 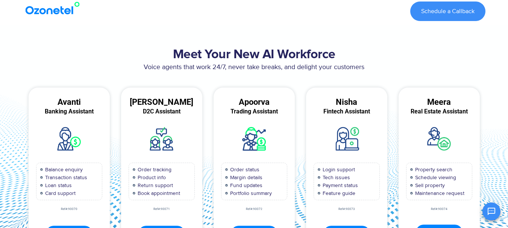 What do you see at coordinates (439, 193) in the screenshot?
I see `span: Maintenance request` at bounding box center [439, 193].